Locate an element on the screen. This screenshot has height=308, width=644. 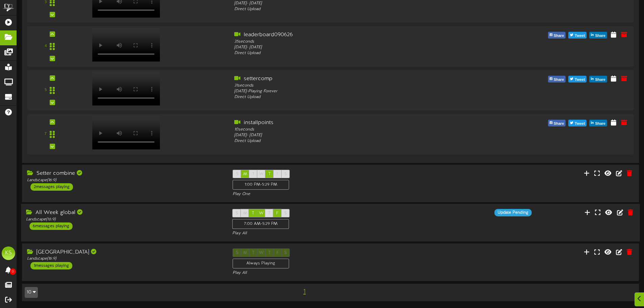
div: 2 messages playing is located at coordinates (52, 187).